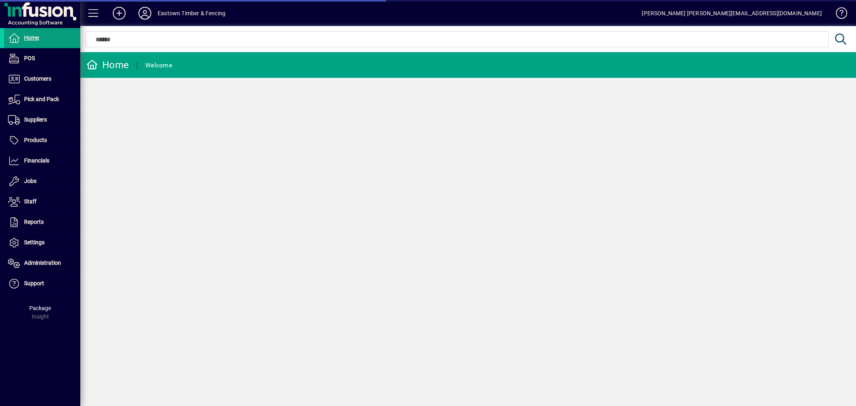  Describe the element at coordinates (37, 161) in the screenshot. I see `span: Financials` at that location.